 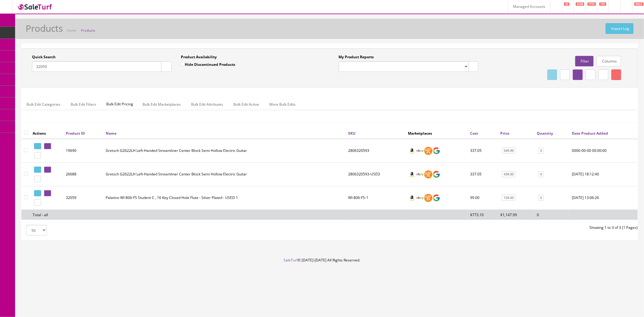 What do you see at coordinates (111, 133) in the screenshot?
I see `a: Name` at bounding box center [111, 133].